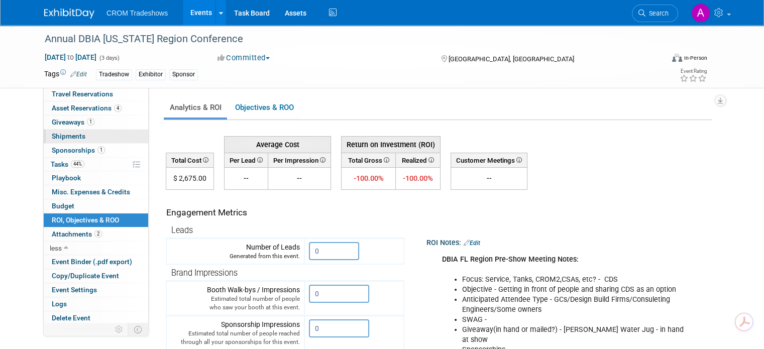 The image size is (764, 349). What do you see at coordinates (96, 290) in the screenshot?
I see `a: Event Settings` at bounding box center [96, 290].